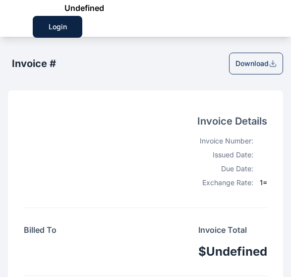  I want to click on button: Login, so click(58, 27).